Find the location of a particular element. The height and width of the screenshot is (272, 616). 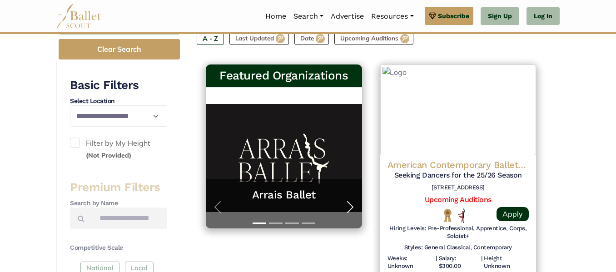

a: Log In is located at coordinates (543, 16).